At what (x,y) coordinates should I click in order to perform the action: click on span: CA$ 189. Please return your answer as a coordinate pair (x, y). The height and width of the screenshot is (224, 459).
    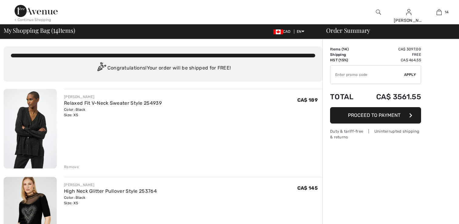
    Looking at the image, I should click on (307, 100).